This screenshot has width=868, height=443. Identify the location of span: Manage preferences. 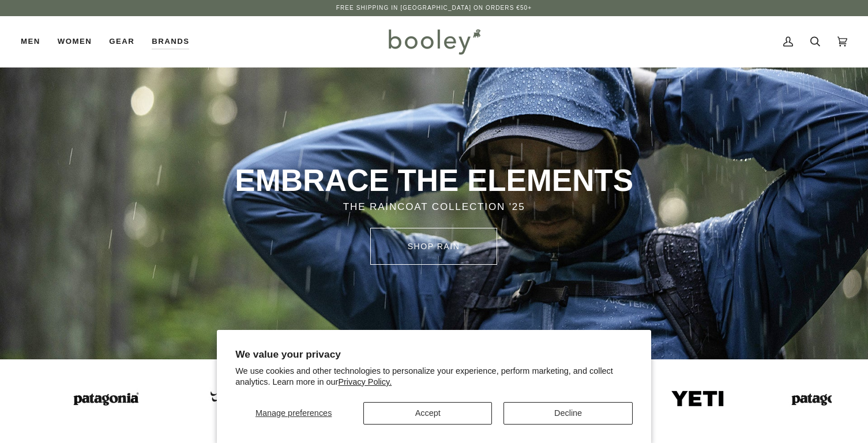
(293, 413).